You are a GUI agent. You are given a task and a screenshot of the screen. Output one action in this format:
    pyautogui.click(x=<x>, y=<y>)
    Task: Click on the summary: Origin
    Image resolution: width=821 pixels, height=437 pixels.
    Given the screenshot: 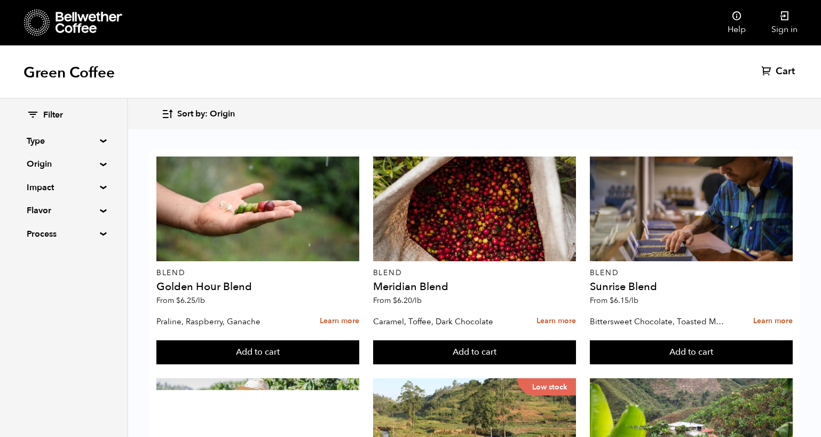 What is the action you would take?
    pyautogui.click(x=64, y=164)
    